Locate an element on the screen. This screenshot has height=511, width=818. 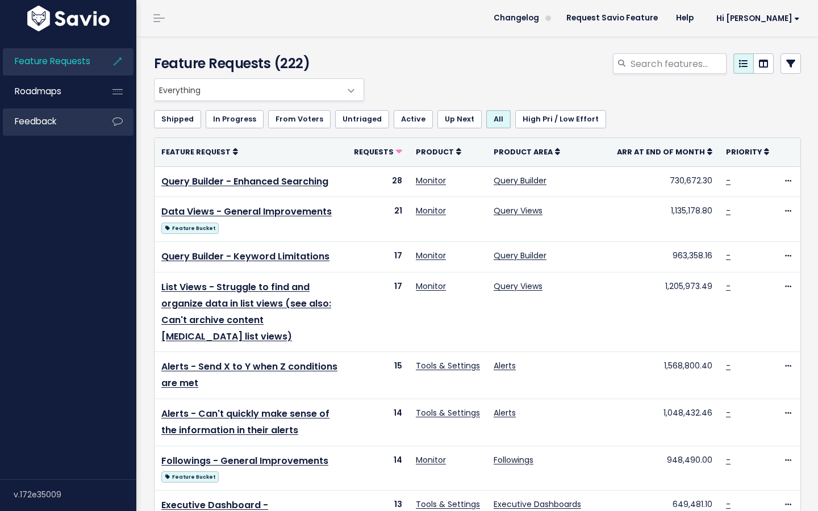
td: 1,205,973.49 is located at coordinates (664, 312).